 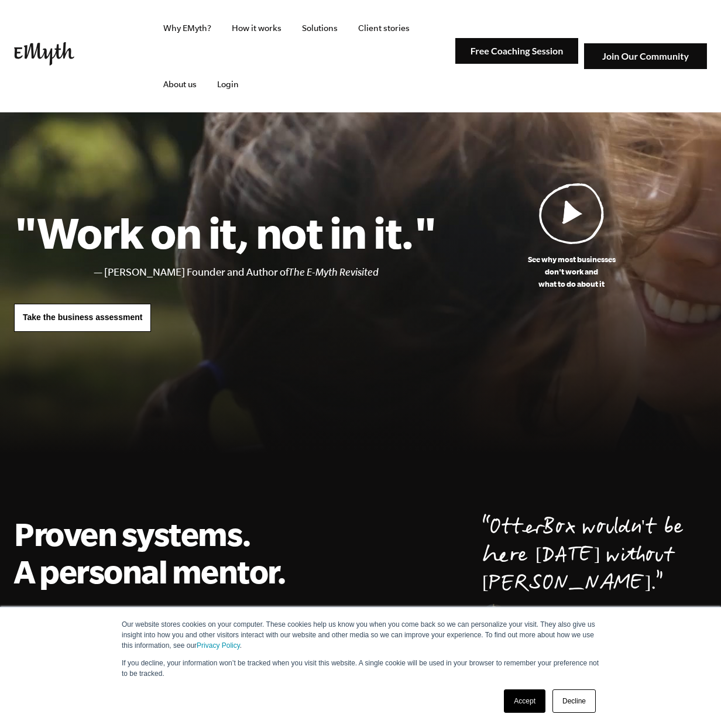 What do you see at coordinates (571, 272) in the screenshot?
I see `p: See why most businesses don't work and what to do about it` at bounding box center [571, 272].